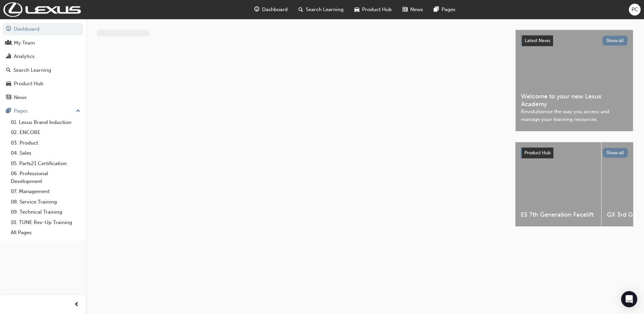 This screenshot has height=314, width=644. Describe the element at coordinates (46, 122) in the screenshot. I see `a: 01. Lexus Brand Induction` at that location.